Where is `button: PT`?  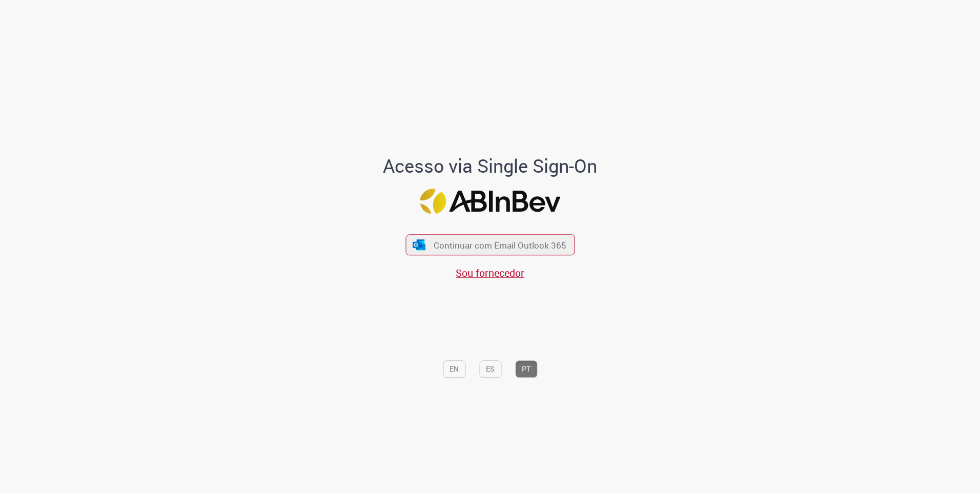
button: PT is located at coordinates (526, 369).